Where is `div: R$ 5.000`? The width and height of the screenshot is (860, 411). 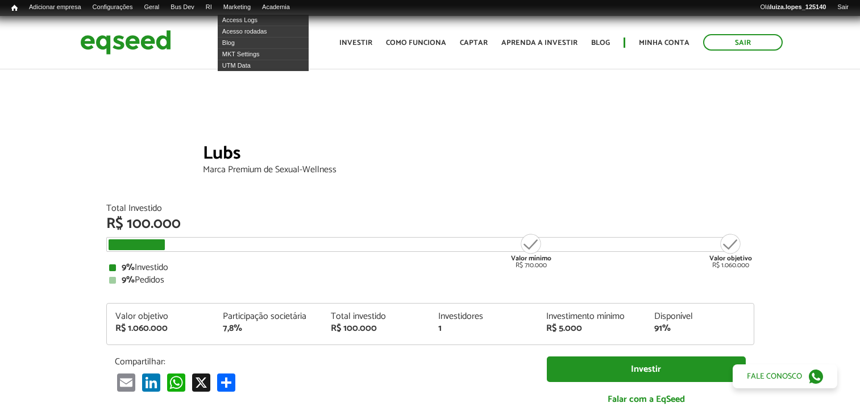
div: R$ 5.000 is located at coordinates (592, 329).